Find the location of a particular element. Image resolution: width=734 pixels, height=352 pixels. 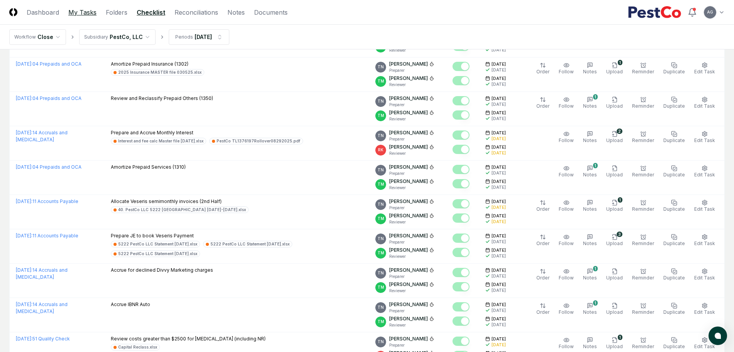

button: Order is located at coordinates (543, 206).